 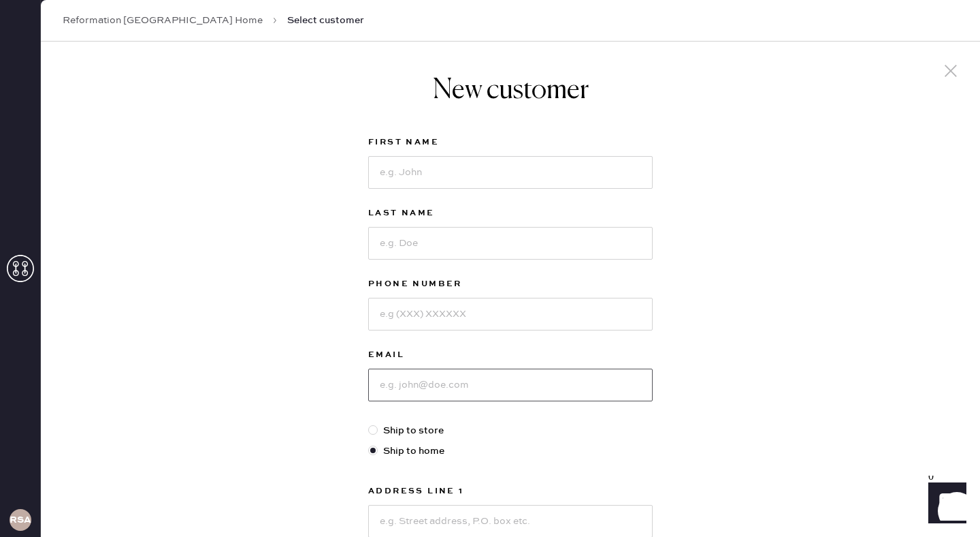 What do you see at coordinates (510, 385) in the screenshot?
I see `input: e.g. john@doe.com` at bounding box center [510, 385].